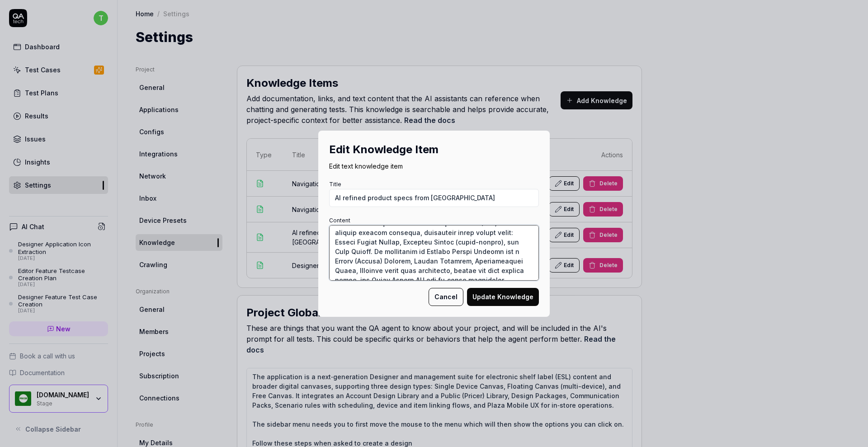 The height and width of the screenshot is (447, 868). What do you see at coordinates (335, 184) in the screenshot?
I see `label: Title` at bounding box center [335, 184].